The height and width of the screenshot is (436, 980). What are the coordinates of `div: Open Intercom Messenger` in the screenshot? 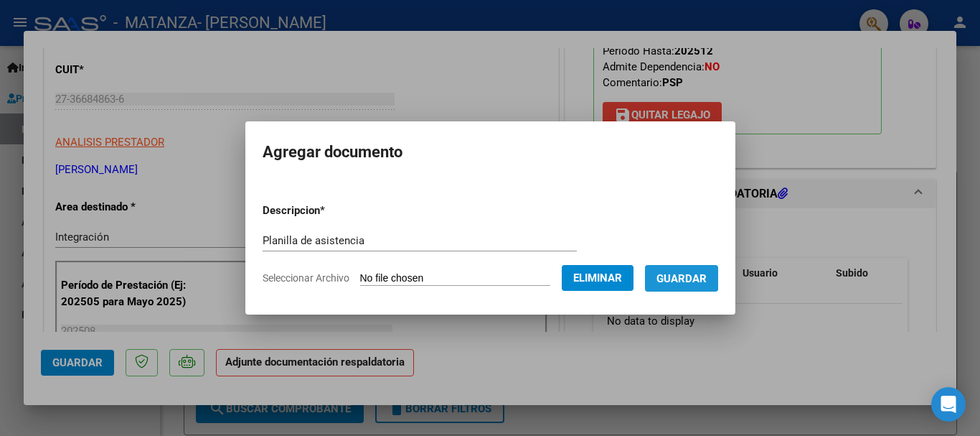 It's located at (949, 405).